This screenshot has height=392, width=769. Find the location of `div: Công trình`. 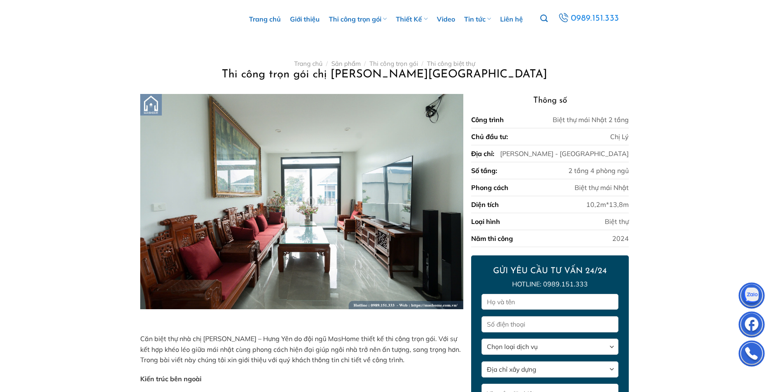

div: Công trình is located at coordinates (487, 119).